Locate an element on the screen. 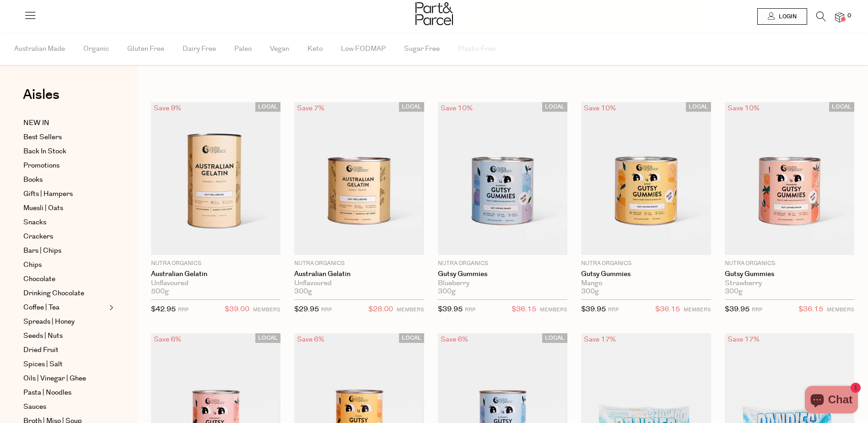 The image size is (868, 423). span: Chips is located at coordinates (32, 265).